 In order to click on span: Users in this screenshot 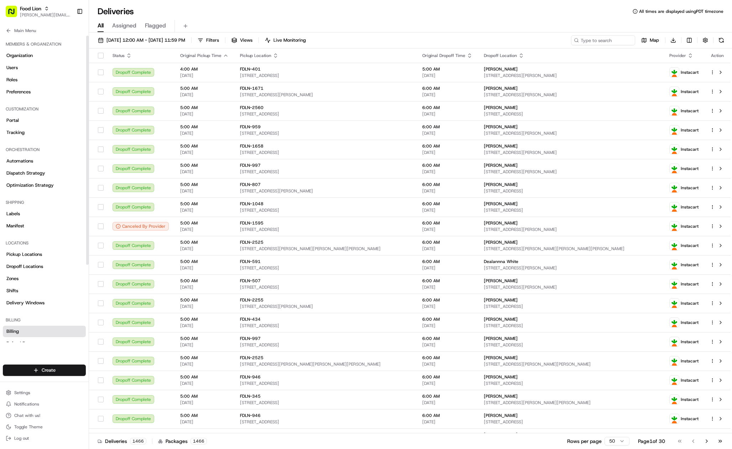, I will do `click(12, 68)`.